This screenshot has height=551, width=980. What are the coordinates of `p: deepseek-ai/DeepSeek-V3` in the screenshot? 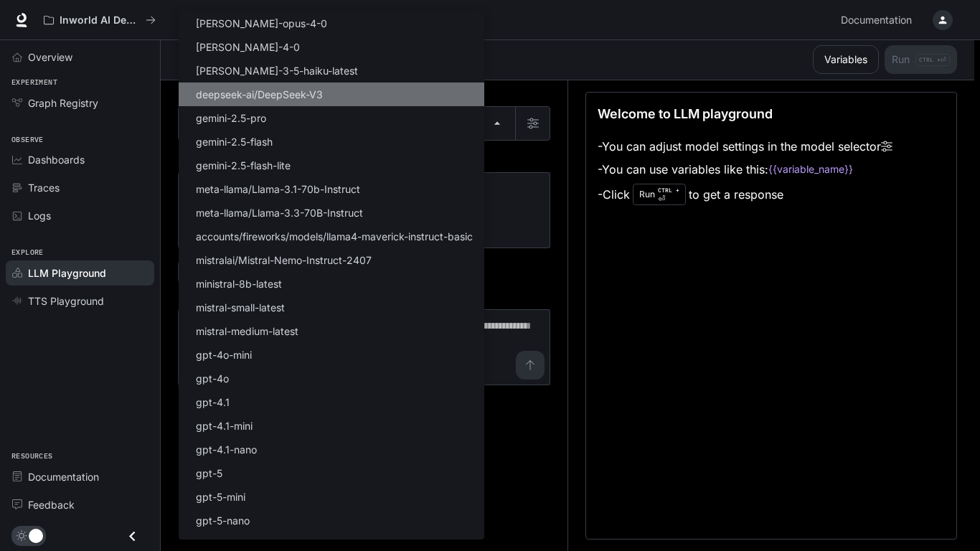 It's located at (259, 94).